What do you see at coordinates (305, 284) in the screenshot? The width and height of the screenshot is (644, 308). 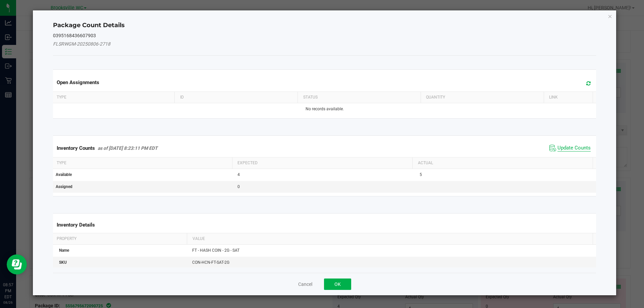 I see `button: Cancel` at bounding box center [305, 284].